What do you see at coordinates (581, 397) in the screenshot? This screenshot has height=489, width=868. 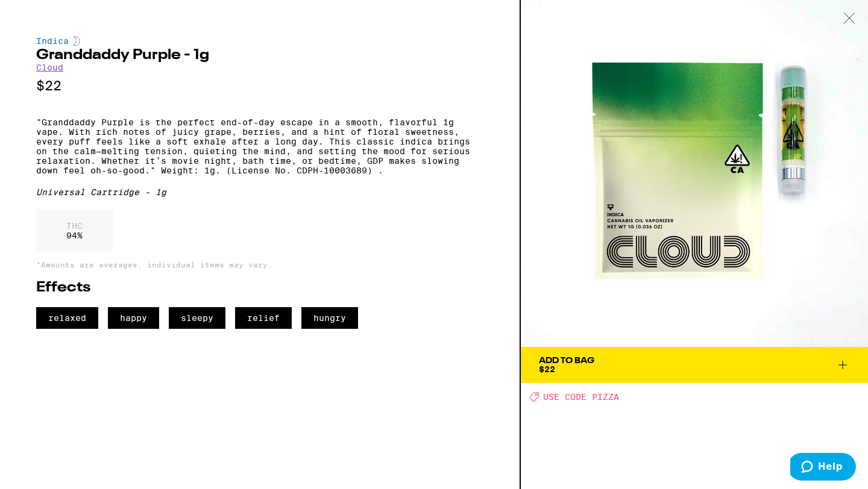 I see `span: USE CODE PIZZA` at bounding box center [581, 397].